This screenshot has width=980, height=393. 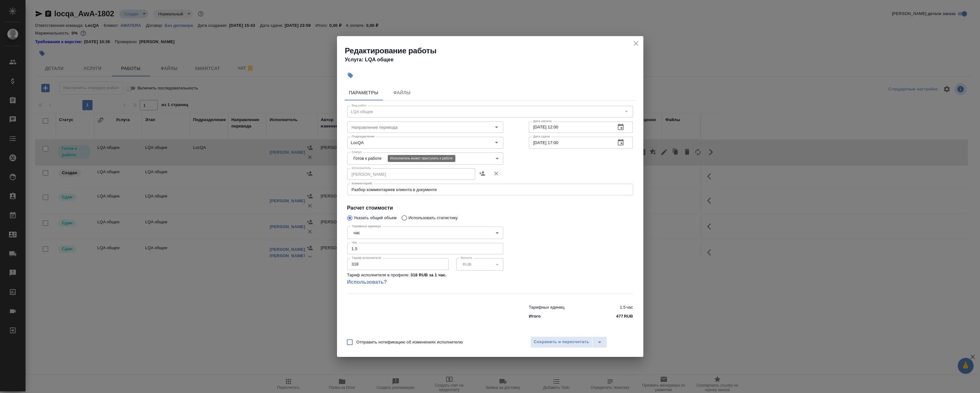 I want to click on p: RUB, so click(x=628, y=317).